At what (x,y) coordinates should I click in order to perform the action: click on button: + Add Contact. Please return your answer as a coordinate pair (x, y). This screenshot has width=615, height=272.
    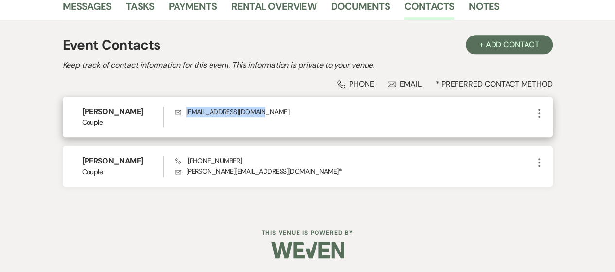
    Looking at the image, I should click on (509, 45).